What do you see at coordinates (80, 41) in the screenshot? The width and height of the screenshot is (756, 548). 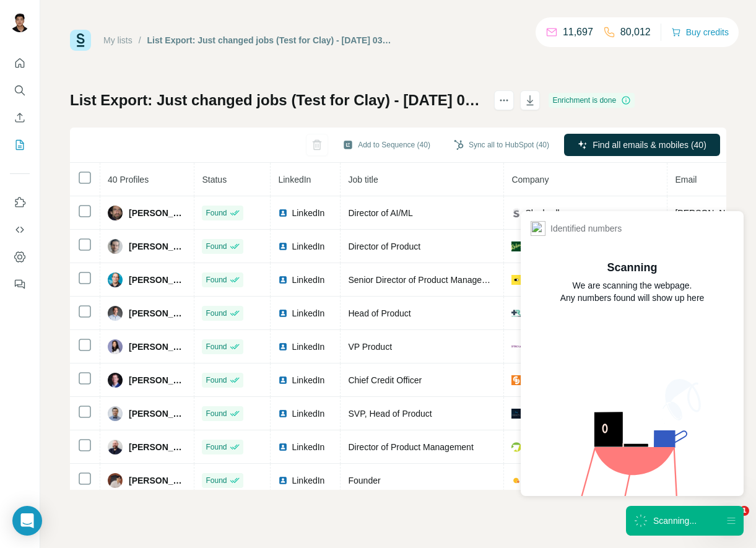 I see `img: Surfe Logo` at bounding box center [80, 41].